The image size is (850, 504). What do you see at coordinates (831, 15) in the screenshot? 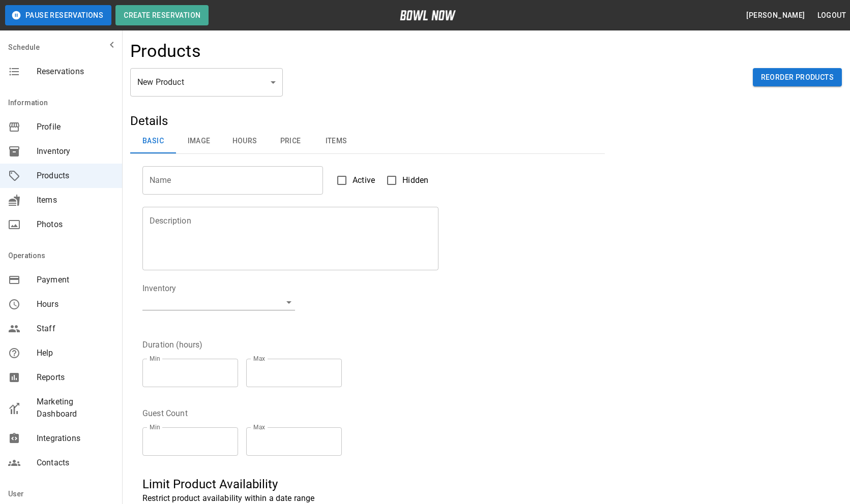
I see `button: Logout` at bounding box center [831, 15].